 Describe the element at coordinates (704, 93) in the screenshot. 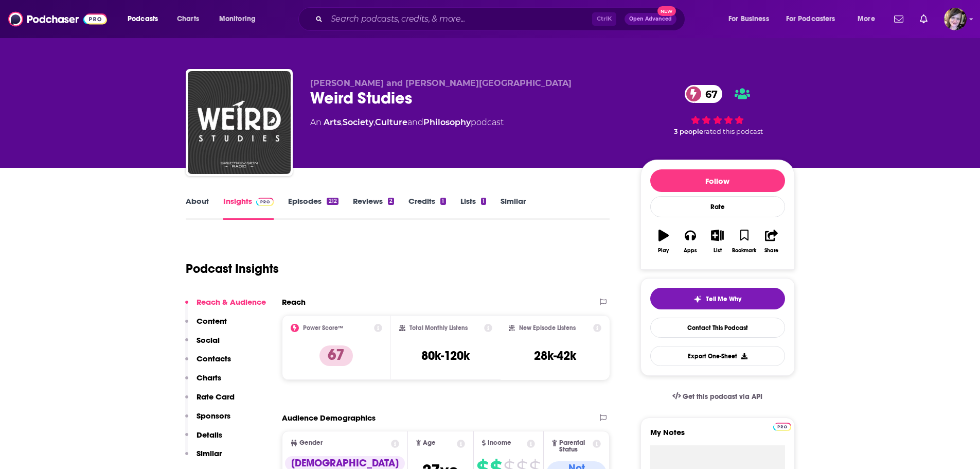

I see `a: 67` at that location.